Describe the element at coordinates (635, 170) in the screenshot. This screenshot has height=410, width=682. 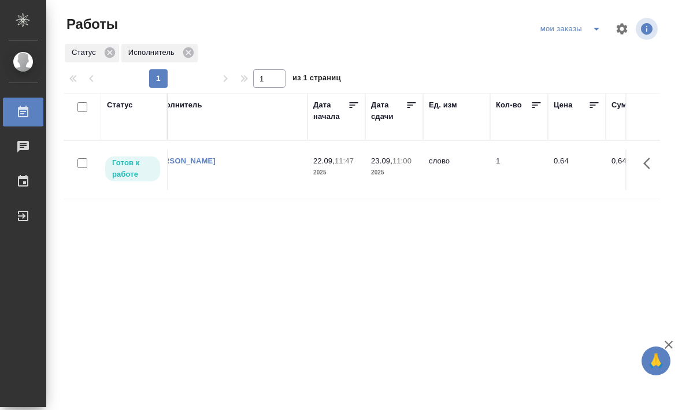
I see `td: 0,64 ₽` at that location.